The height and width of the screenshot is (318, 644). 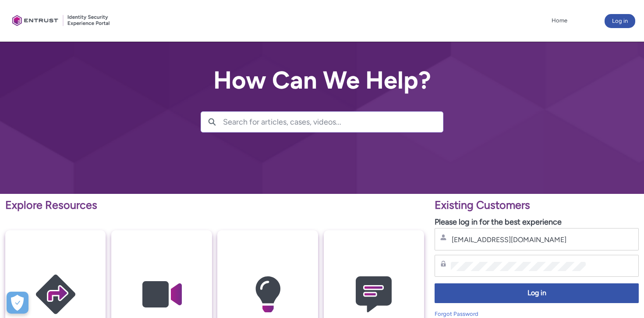 What do you see at coordinates (559, 21) in the screenshot?
I see `a: Home` at bounding box center [559, 21].